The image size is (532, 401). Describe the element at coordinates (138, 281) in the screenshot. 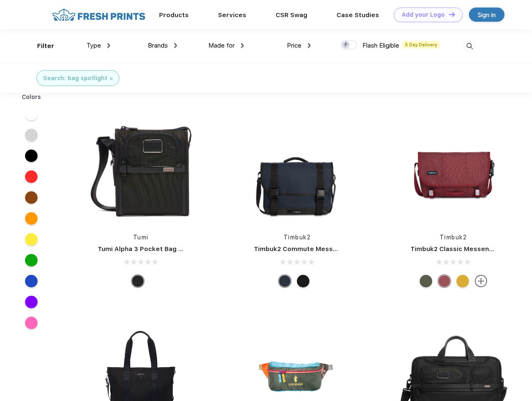

I see `div: Black` at that location.